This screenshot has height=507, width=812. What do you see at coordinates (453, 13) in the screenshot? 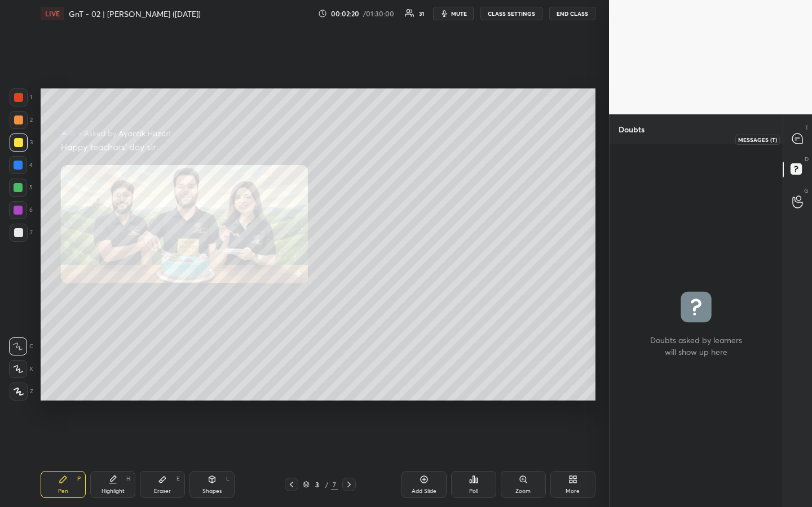
I see `button: mute` at bounding box center [453, 13].